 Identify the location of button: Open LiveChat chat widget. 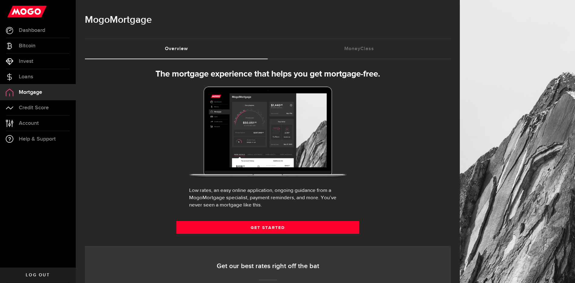
(14, 12).